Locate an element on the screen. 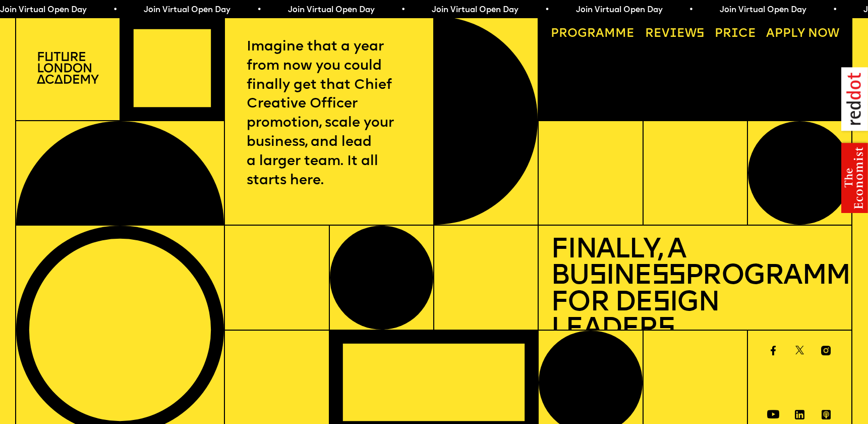 The width and height of the screenshot is (868, 424). a: Programme is located at coordinates (593, 34).